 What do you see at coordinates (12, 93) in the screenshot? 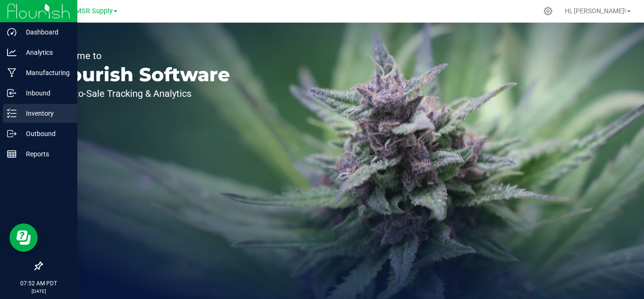
I see `inline-svg: Inbound` at bounding box center [12, 93].